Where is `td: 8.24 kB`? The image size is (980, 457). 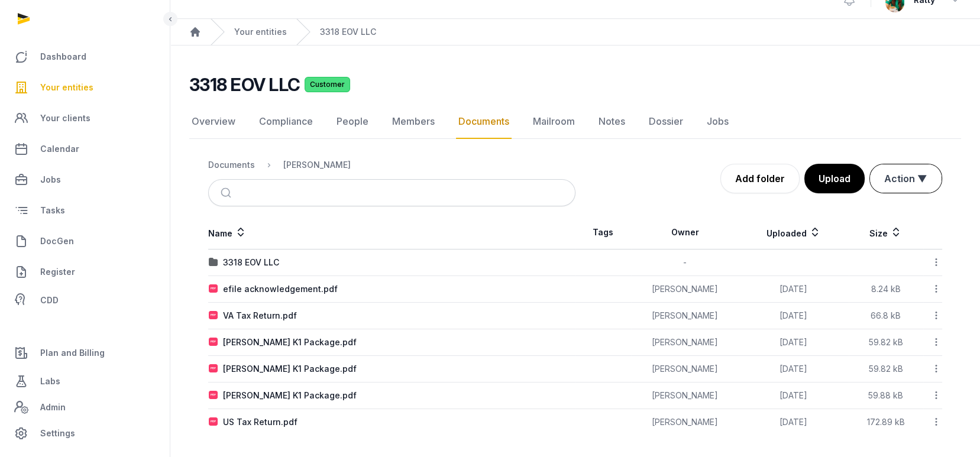 td: 8.24 kB is located at coordinates (885, 289).